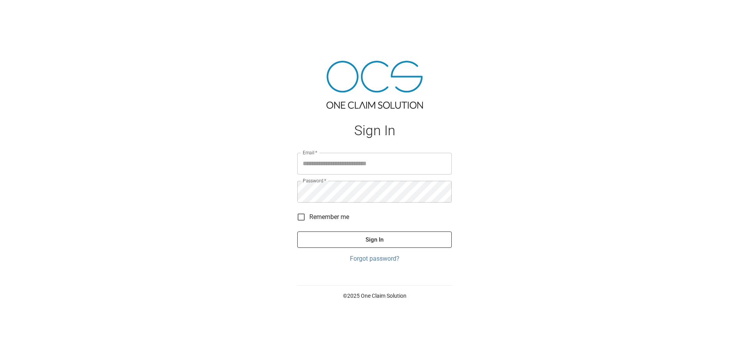 The image size is (749, 355). Describe the element at coordinates (329, 217) in the screenshot. I see `span: Remember me` at that location.